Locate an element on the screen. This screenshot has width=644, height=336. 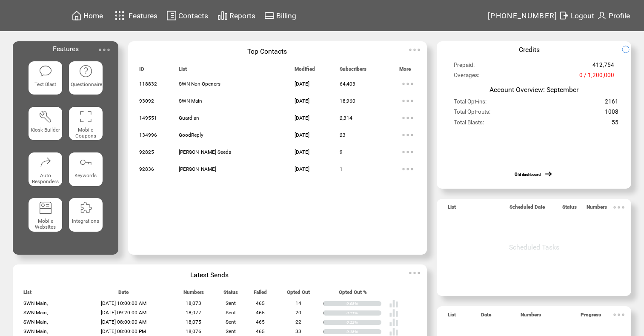
span: Total Blasts: is located at coordinates (468, 124).